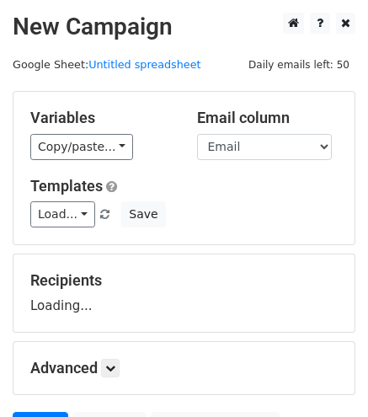 The width and height of the screenshot is (368, 417). What do you see at coordinates (101, 118) in the screenshot?
I see `h5: Variables` at bounding box center [101, 118].